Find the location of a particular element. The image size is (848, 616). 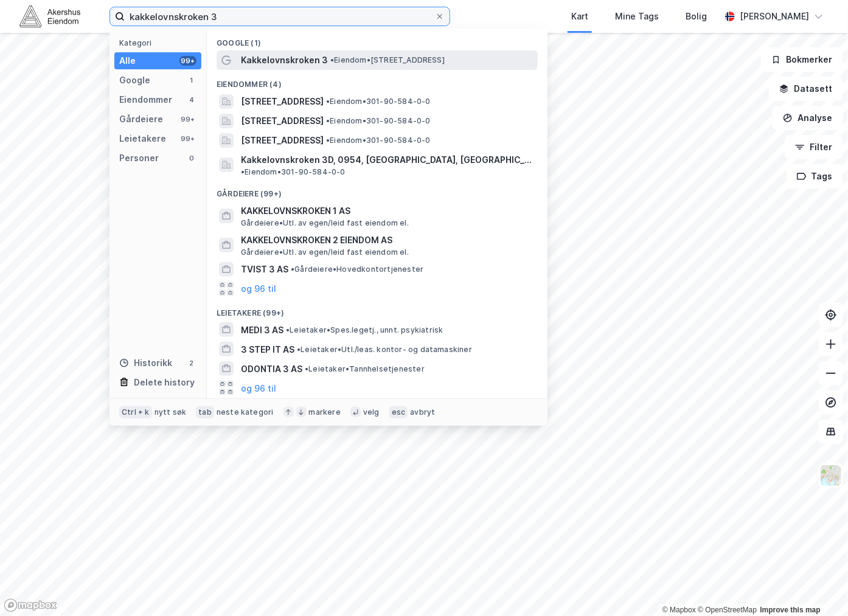

a: OpenStreetMap is located at coordinates (727, 610).